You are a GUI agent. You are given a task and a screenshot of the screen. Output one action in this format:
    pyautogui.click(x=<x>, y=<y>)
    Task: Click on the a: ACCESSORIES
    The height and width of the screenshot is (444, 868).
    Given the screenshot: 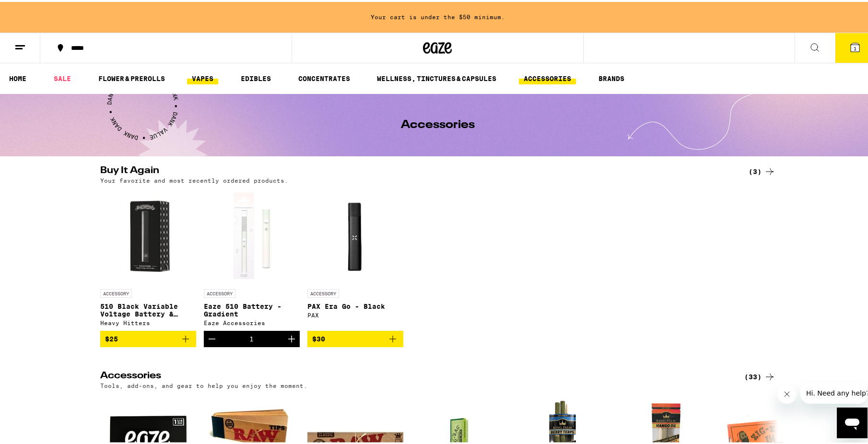 What is the action you would take?
    pyautogui.click(x=547, y=76)
    